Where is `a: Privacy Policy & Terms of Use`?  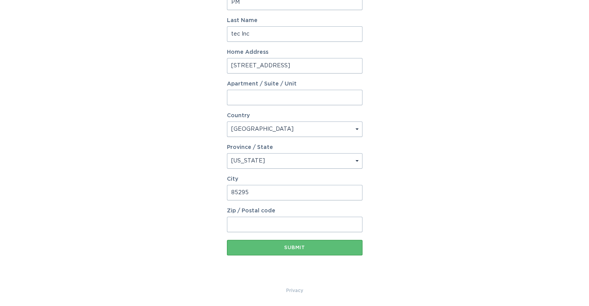
a: Privacy Policy & Terms of Use is located at coordinates (295, 291).